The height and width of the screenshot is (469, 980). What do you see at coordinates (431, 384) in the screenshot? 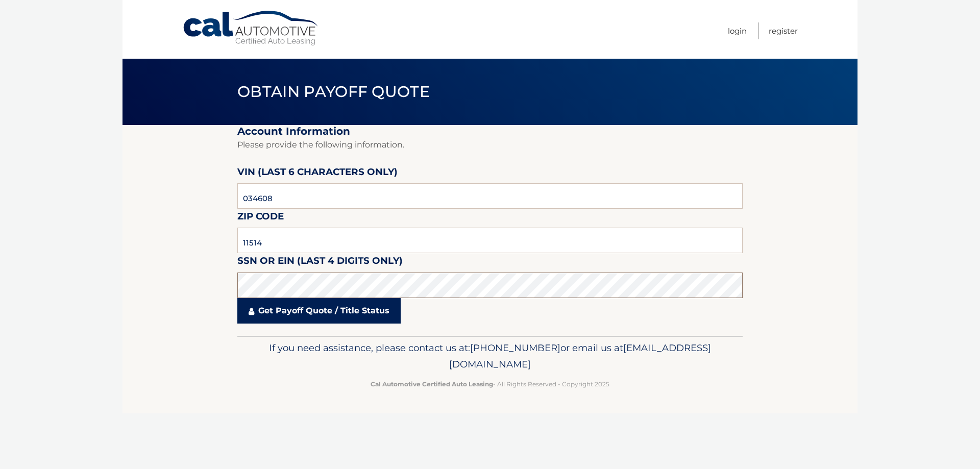
I see `strong: Cal Automotive Certified Auto Leasing` at bounding box center [431, 384].